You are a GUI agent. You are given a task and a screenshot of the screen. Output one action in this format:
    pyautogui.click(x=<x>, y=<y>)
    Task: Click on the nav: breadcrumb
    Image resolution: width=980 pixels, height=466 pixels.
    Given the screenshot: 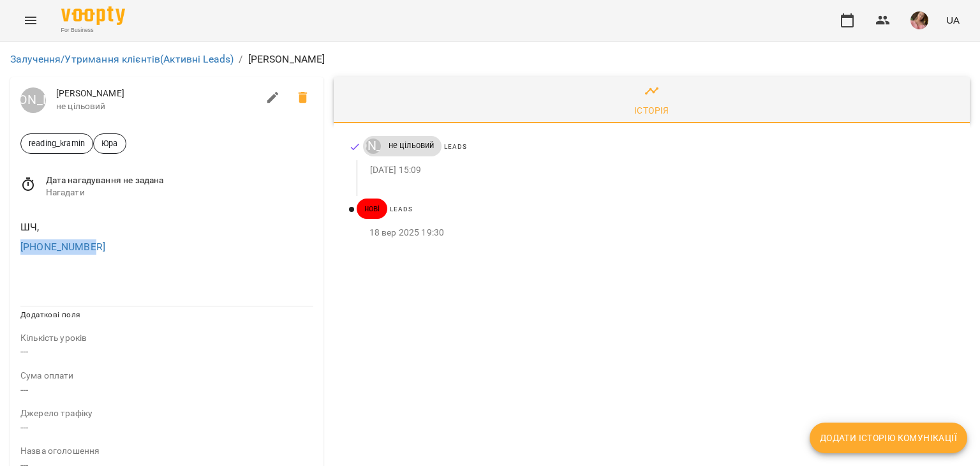 What is the action you would take?
    pyautogui.click(x=490, y=59)
    